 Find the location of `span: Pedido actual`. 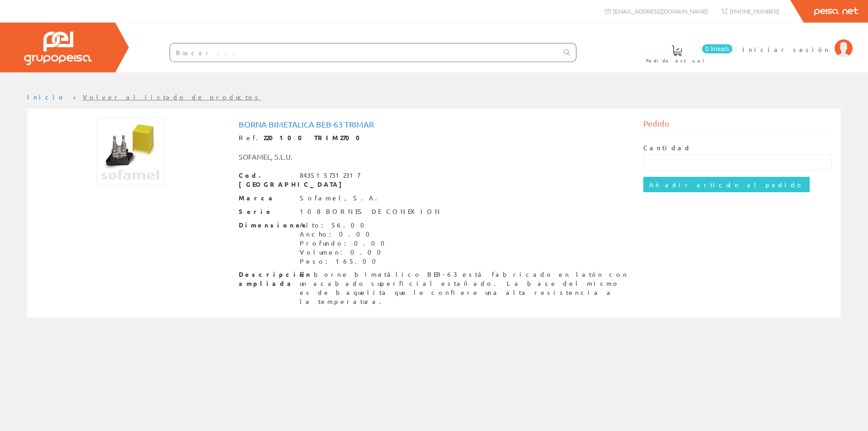

span: Pedido actual is located at coordinates (677, 61).